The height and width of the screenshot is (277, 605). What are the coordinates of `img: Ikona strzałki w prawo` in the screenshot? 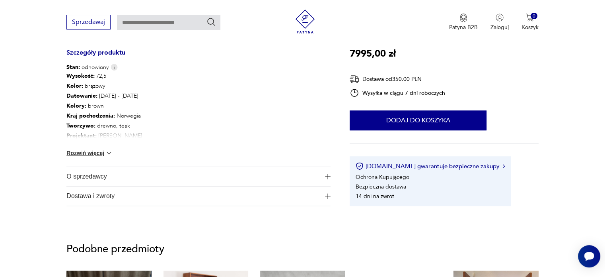 It's located at (504, 166).